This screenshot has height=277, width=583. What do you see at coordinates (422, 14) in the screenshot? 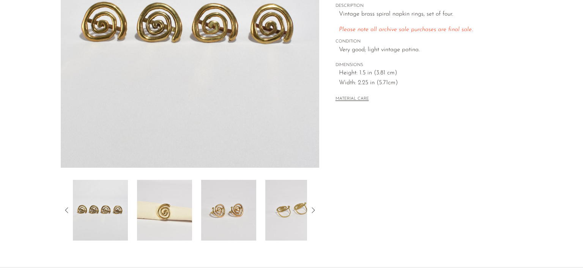
I see `p: Vintage brass spiral napkin rings, set of four.` at bounding box center [422, 14].